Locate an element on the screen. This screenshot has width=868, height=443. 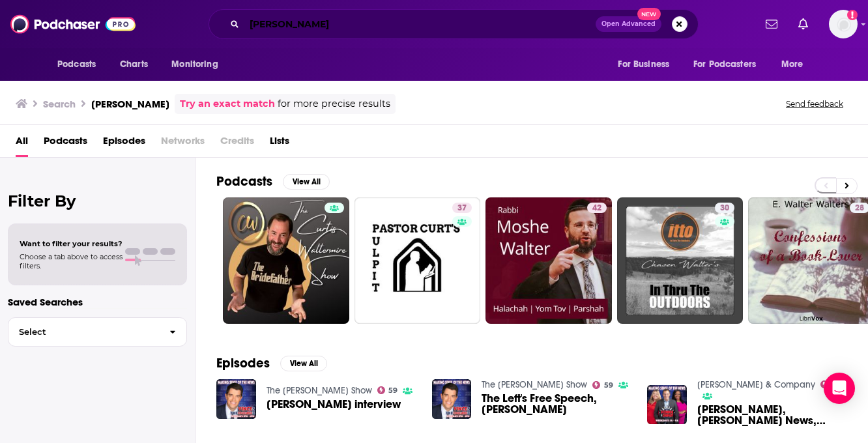
img: The Left's Free Speech, Walter Curt is located at coordinates (451, 399).